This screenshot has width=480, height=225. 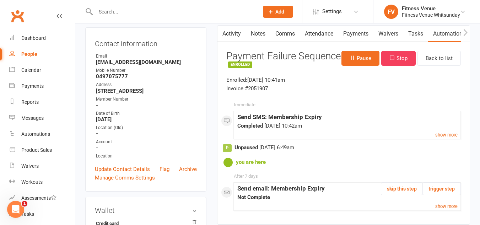 What do you see at coordinates (32, 118) in the screenshot?
I see `div: Messages` at bounding box center [32, 118].